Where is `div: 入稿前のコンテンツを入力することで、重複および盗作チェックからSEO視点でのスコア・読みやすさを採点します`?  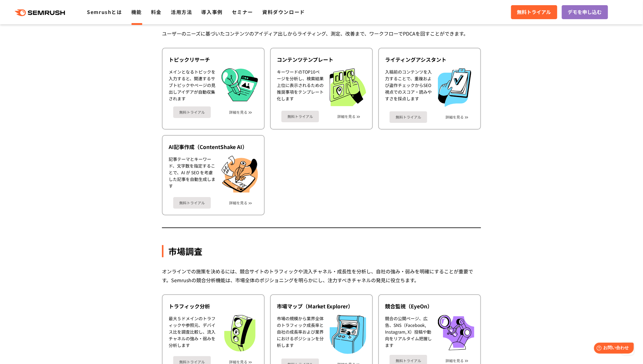
div: 入稿前のコンテンツを入力することで、重複および盗作チェックからSEO視点でのスコア・読みやすさを採点します is located at coordinates (409, 88).